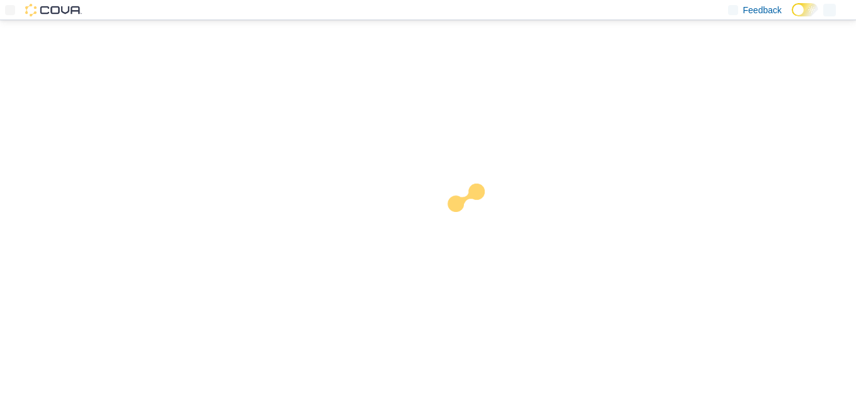 This screenshot has width=856, height=405. I want to click on span: Dark Mode, so click(791, 16).